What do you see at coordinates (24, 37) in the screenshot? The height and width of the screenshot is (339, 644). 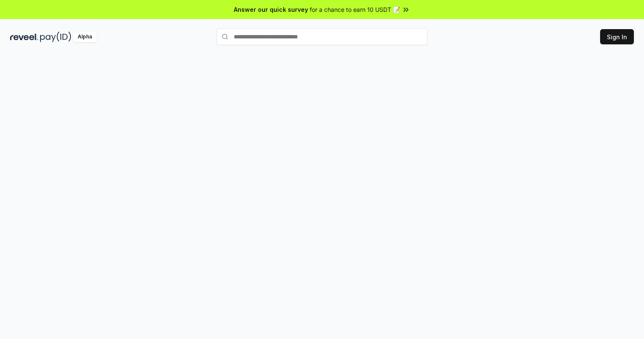 I see `img: reveel_dark` at bounding box center [24, 37].